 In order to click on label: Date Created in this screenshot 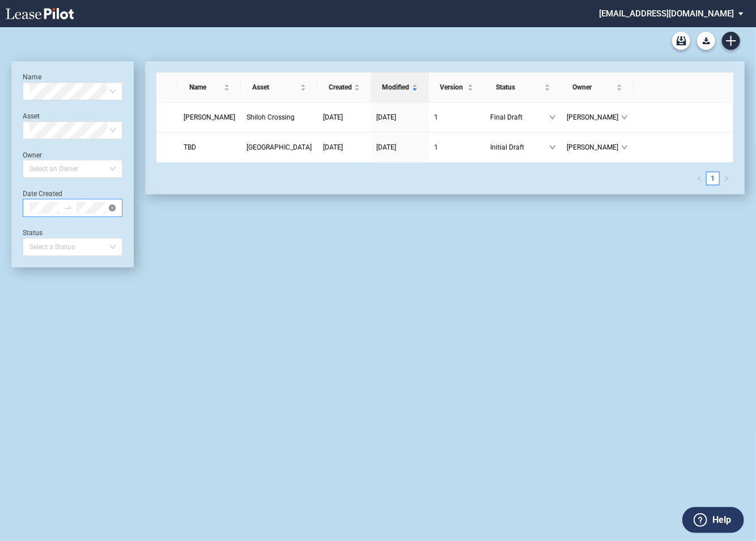, I will do `click(43, 194)`.